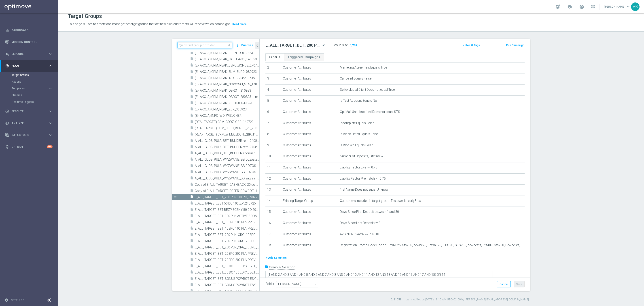  I want to click on td: 14, so click(273, 201).